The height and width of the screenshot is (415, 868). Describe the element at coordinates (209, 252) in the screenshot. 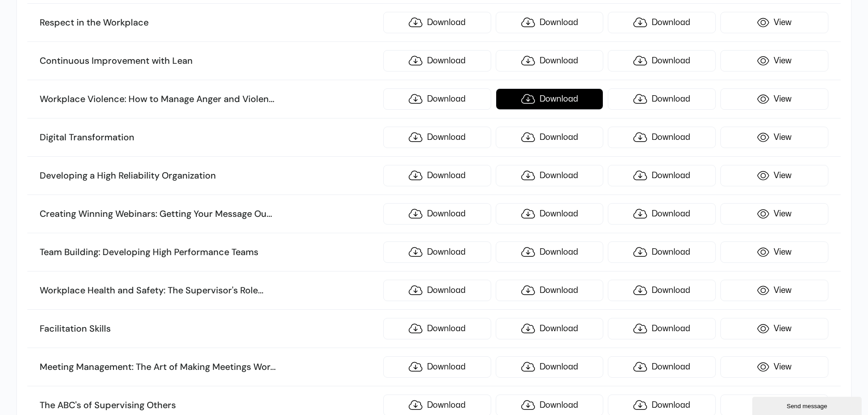

I see `h3: Team Building: Developing High Performance Teams` at that location.